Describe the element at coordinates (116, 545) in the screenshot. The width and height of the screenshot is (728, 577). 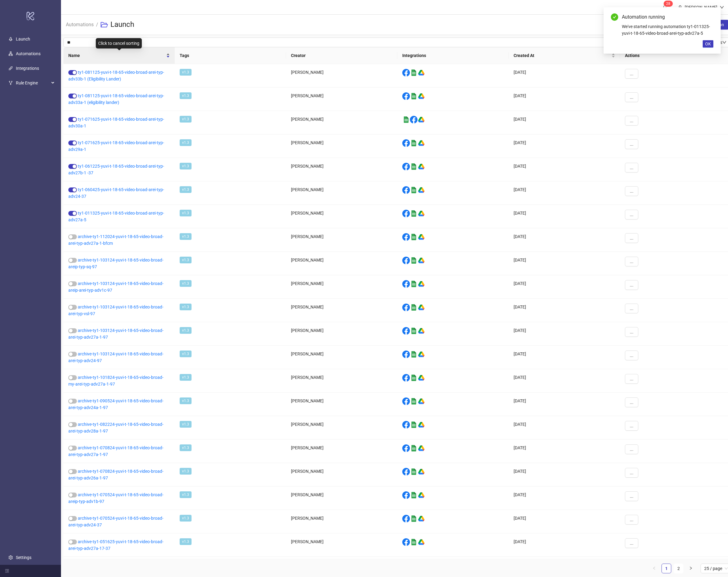
I see `a: archive-ty1-051625-yuvi-t-18-65-video-broad-arei-typ-adv27a-17-37` at that location.